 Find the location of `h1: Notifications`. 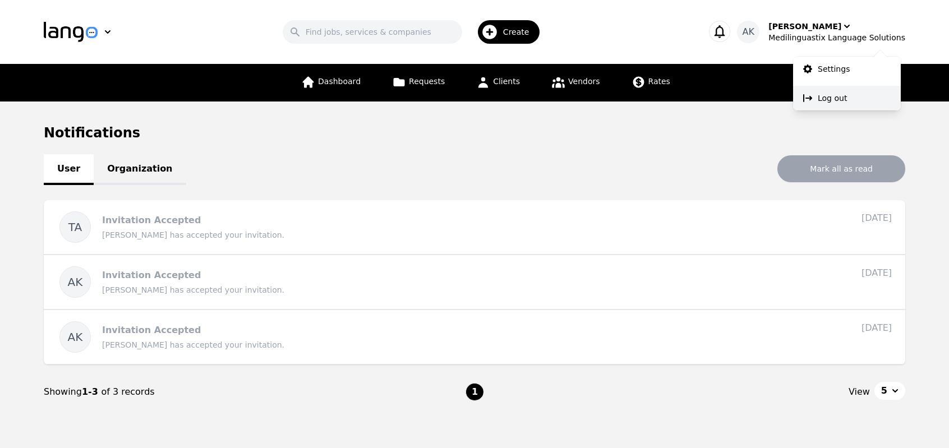

h1: Notifications is located at coordinates (474, 133).